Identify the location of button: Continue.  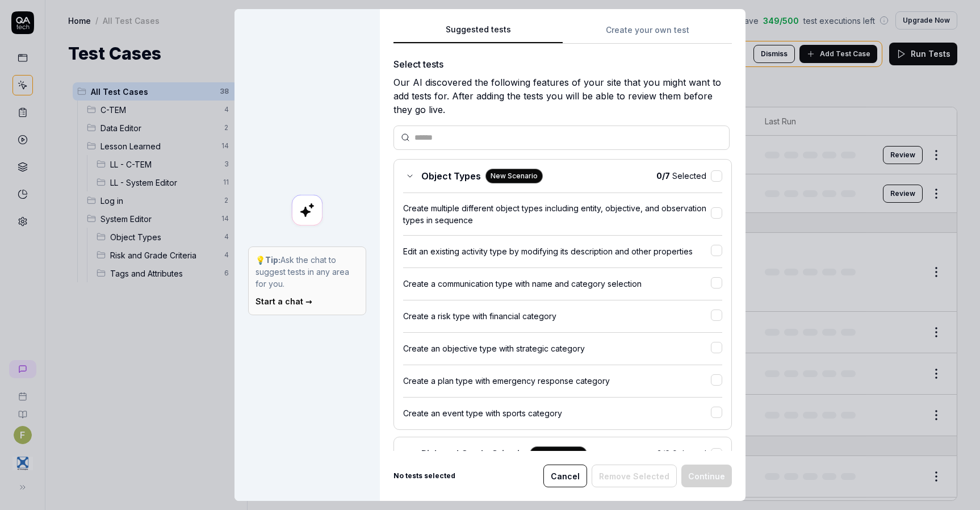
(706, 476).